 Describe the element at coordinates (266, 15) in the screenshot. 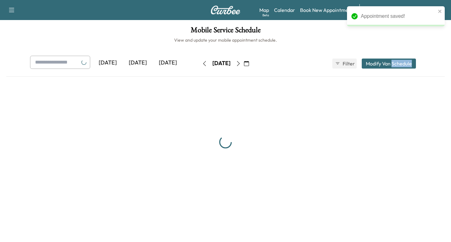

I see `div: Beta` at that location.